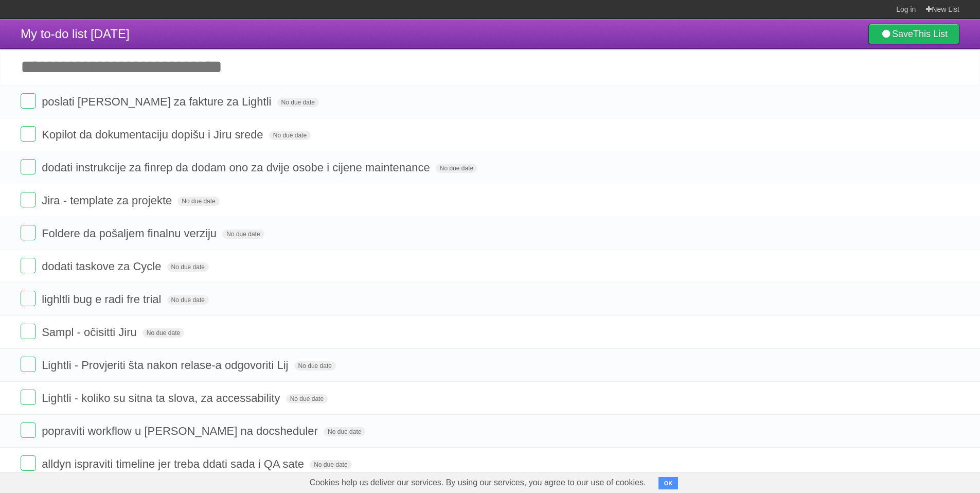 The height and width of the screenshot is (493, 980). Describe the element at coordinates (668, 483) in the screenshot. I see `button: OK` at that location.